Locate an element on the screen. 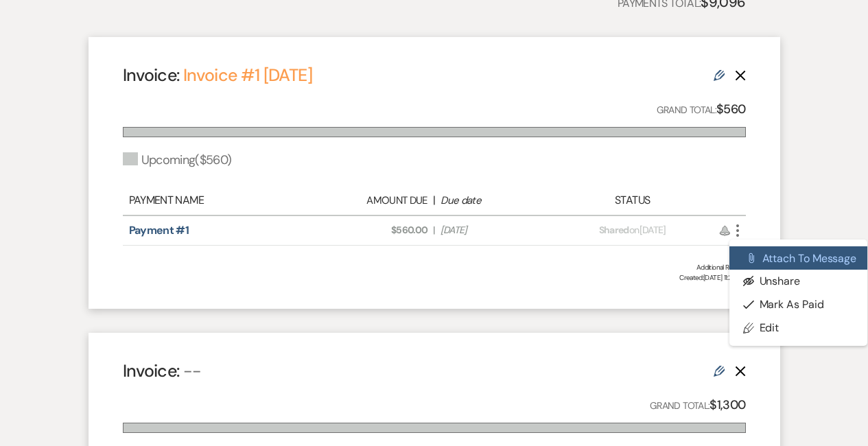  div: Upcoming ( $560 ) is located at coordinates (177, 160).